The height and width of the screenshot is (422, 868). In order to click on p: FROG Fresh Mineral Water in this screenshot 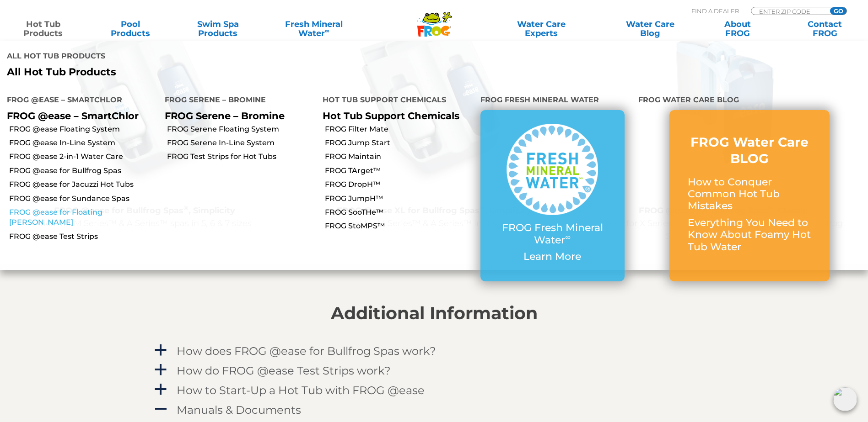, I will do `click(552, 234)`.